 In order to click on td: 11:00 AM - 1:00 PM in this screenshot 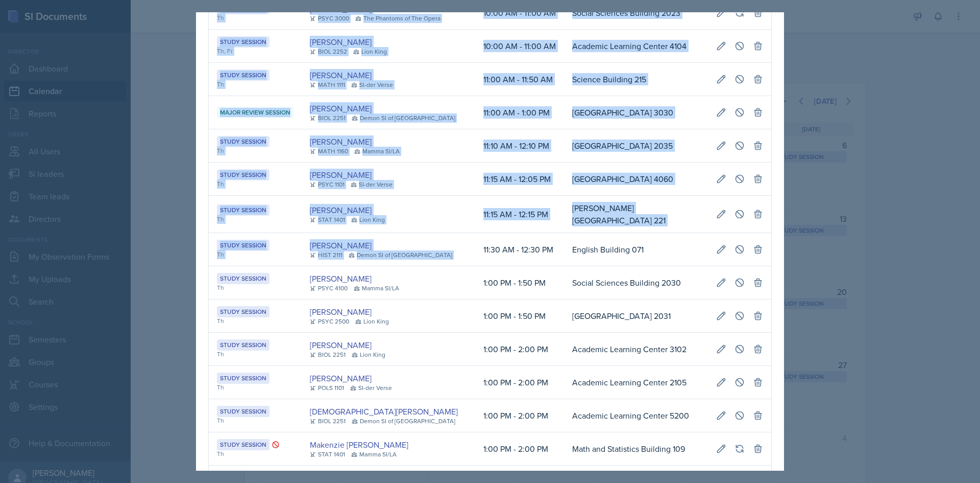, I will do `click(520, 112)`.